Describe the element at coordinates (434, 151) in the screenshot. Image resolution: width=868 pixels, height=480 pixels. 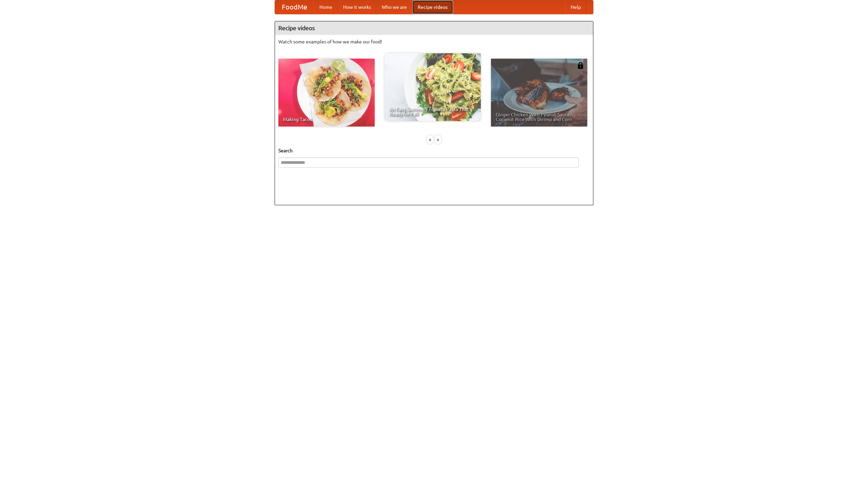
I see `h5: Search` at that location.